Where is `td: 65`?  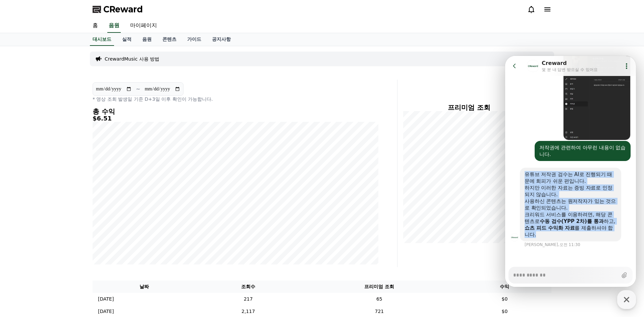
td: 65 is located at coordinates (379, 299).